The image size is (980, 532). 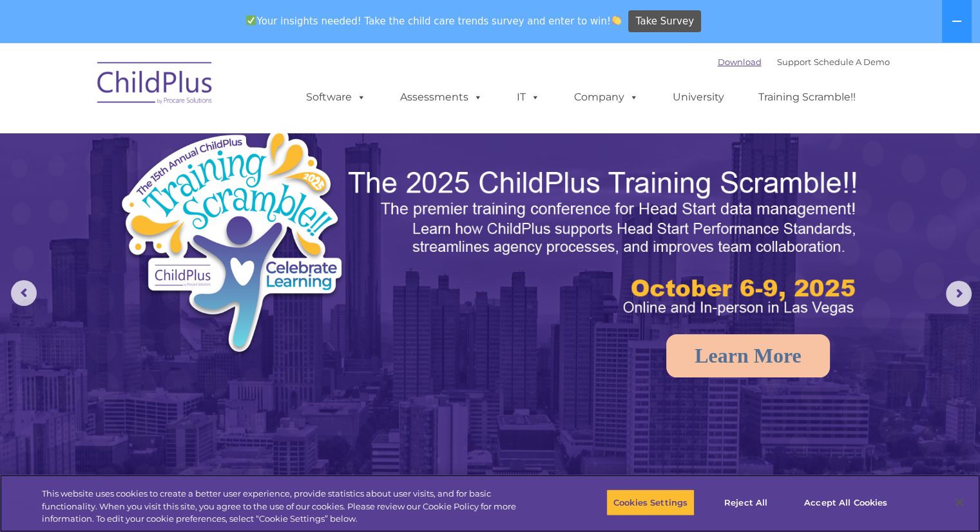 I want to click on a: University, so click(x=698, y=97).